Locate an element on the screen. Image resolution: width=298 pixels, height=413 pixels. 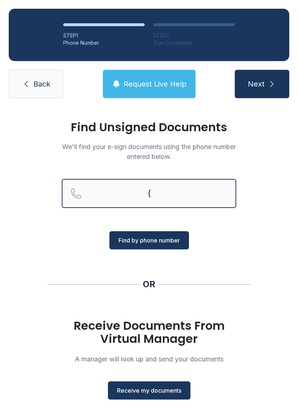
div: STEP 2 is located at coordinates (194, 36).